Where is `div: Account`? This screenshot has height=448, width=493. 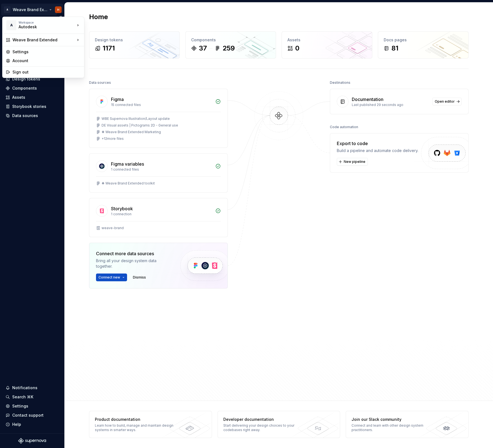 div: Account is located at coordinates (47, 61).